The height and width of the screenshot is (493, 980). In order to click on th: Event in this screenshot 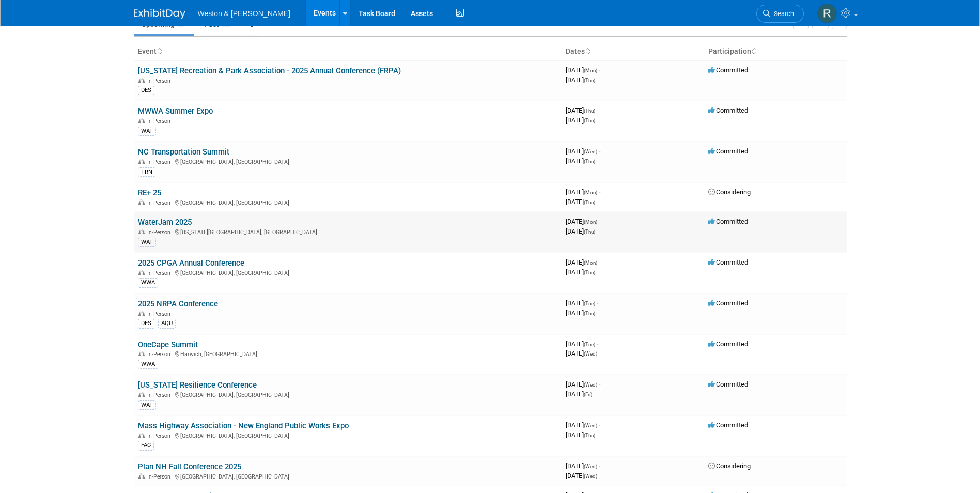, I will do `click(348, 52)`.